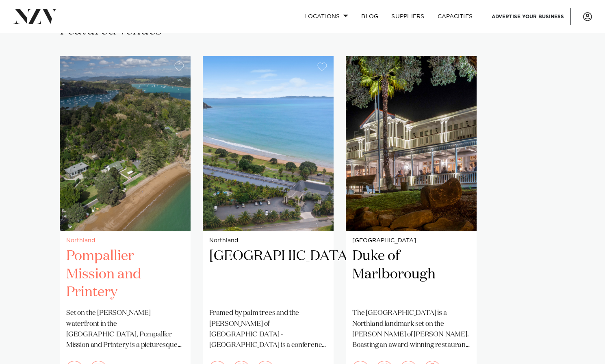 Image resolution: width=605 pixels, height=364 pixels. Describe the element at coordinates (326, 16) in the screenshot. I see `a: Locations` at that location.